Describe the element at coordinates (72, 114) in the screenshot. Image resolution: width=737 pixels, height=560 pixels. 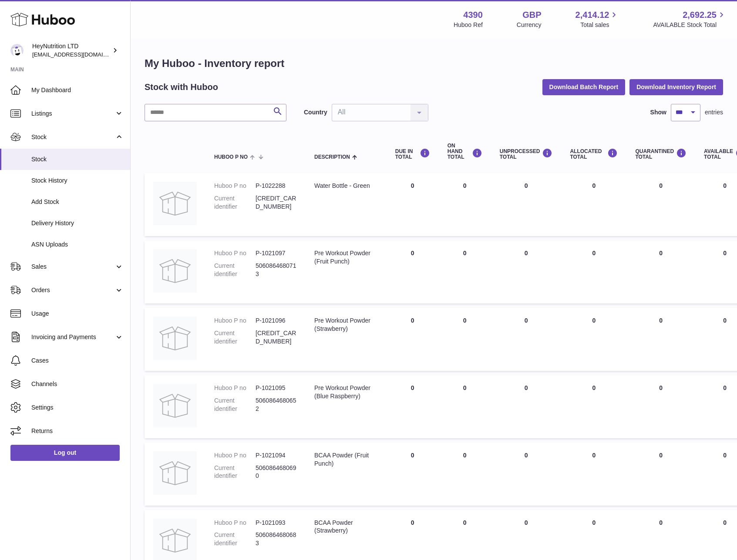
I see `span: Listings` at that location.